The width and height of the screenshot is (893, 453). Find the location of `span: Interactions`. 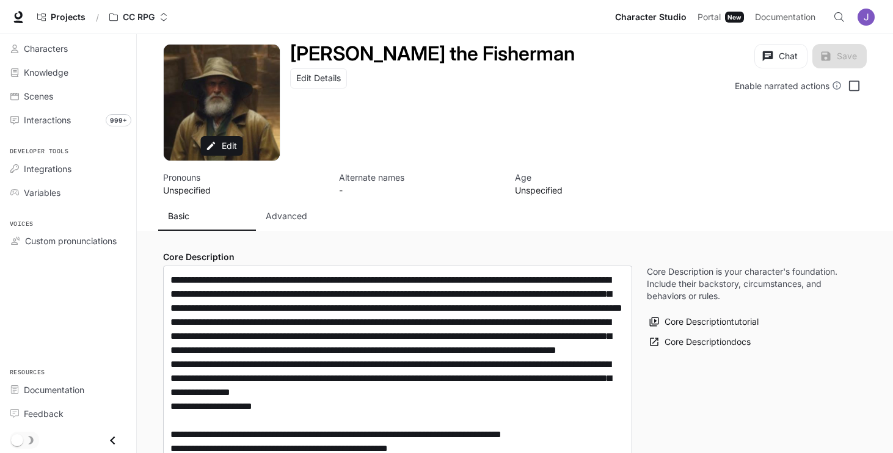

span: Interactions is located at coordinates (47, 120).